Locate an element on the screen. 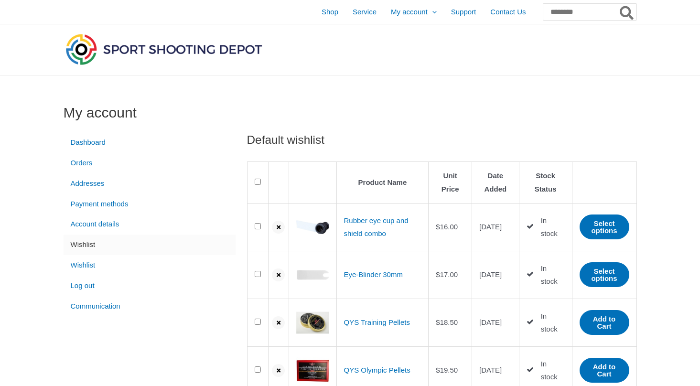 This screenshot has height=386, width=700. a: Select options for “Eye-Blinder 30mm” is located at coordinates (604, 275).